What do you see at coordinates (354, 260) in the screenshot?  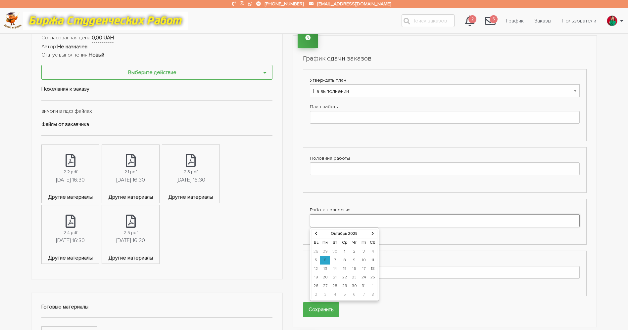 I see `td: 9` at bounding box center [354, 260].